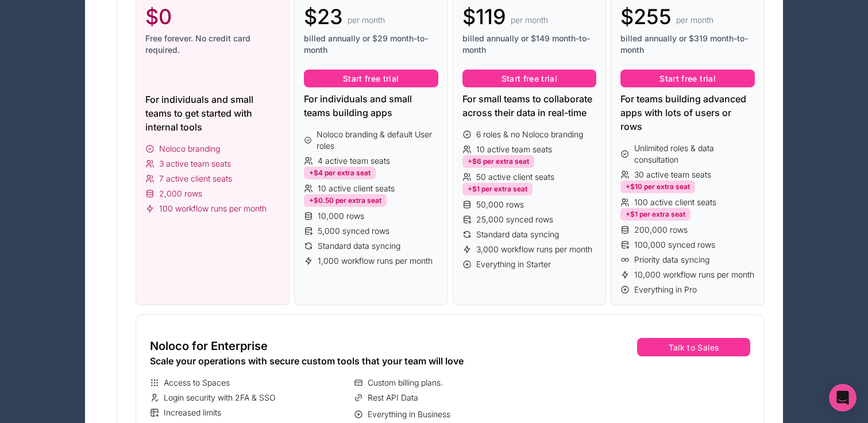 The height and width of the screenshot is (423, 868). Describe the element at coordinates (190, 149) in the screenshot. I see `span: Noloco branding` at that location.